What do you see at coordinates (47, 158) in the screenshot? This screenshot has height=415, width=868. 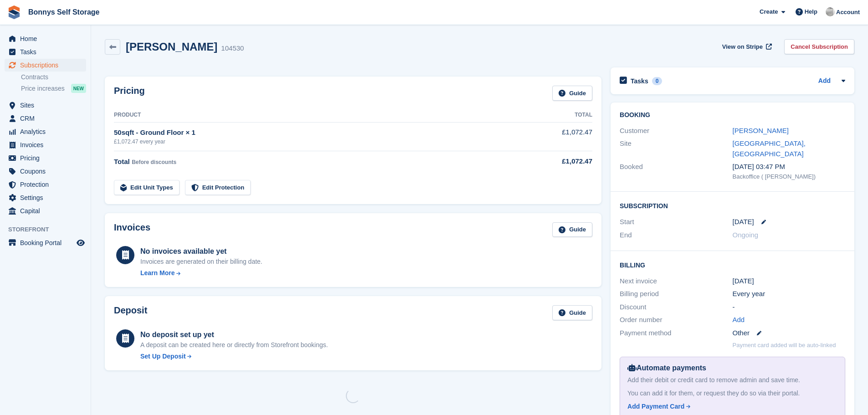 I see `span: Pricing` at bounding box center [47, 158].